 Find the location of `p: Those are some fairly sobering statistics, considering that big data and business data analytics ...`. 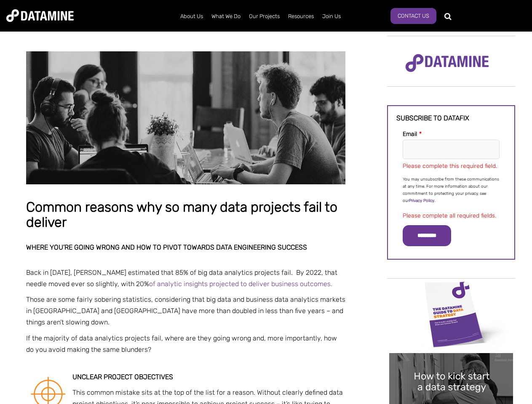

p: Those are some fairly sobering statistics, considering that big data and business data analytics ... is located at coordinates (186, 311).